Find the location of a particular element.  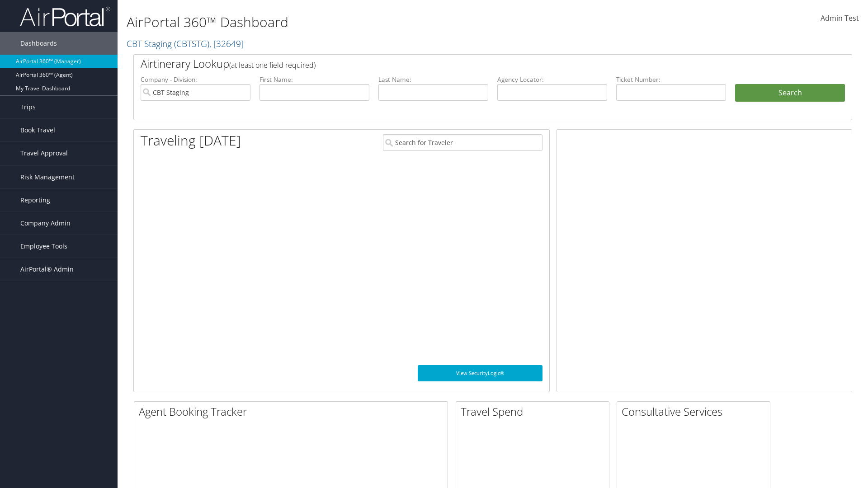

h1: AirPortal 360™ Dashboard is located at coordinates (371, 22).